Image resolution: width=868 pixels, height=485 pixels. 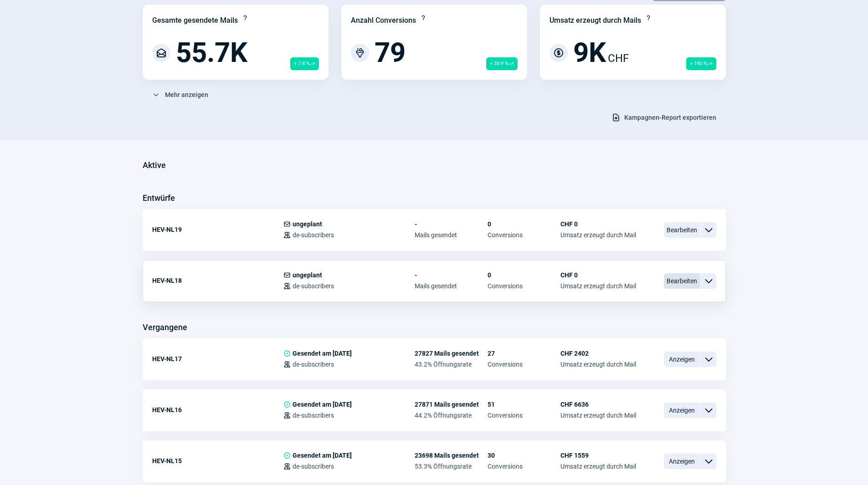 What do you see at coordinates (524, 405) in the screenshot?
I see `span: 51` at bounding box center [524, 405].